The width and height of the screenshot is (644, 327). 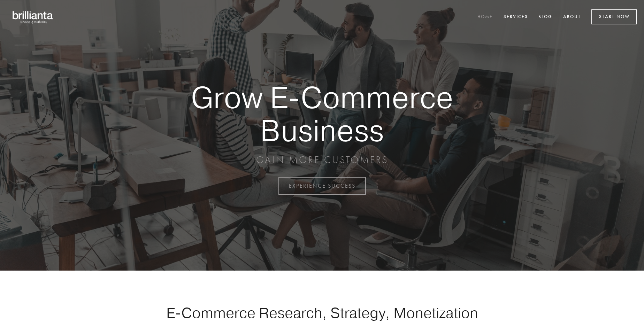 I want to click on a: Home, so click(x=485, y=17).